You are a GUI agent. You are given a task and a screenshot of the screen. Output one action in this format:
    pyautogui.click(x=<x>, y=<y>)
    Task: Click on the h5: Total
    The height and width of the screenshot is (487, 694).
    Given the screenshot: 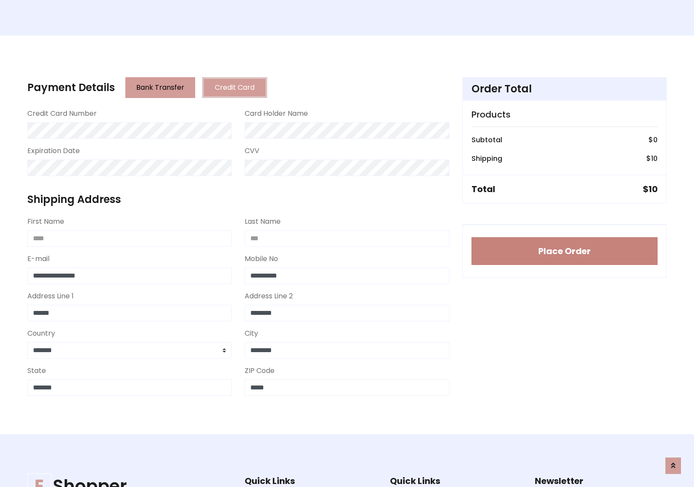 What is the action you would take?
    pyautogui.click(x=483, y=189)
    